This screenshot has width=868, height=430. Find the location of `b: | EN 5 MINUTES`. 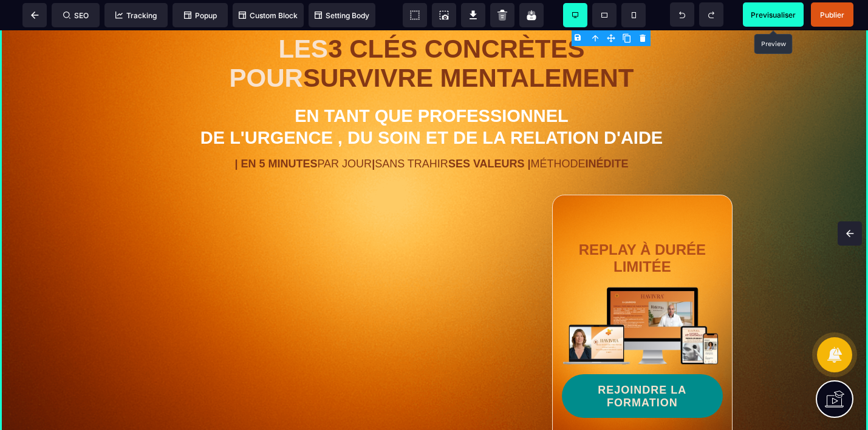

b: | EN 5 MINUTES is located at coordinates (276, 134).